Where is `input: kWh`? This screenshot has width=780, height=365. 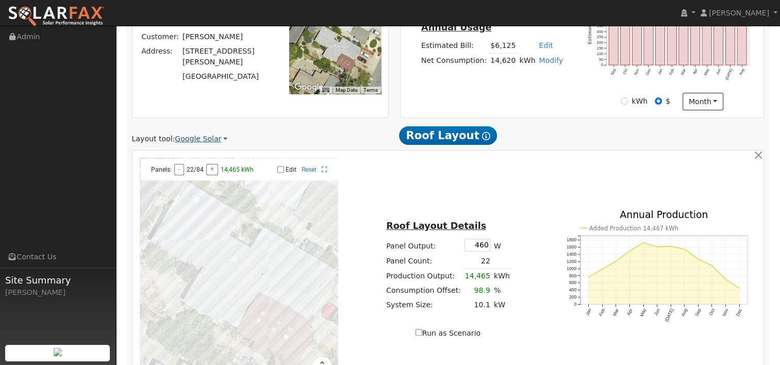 input: kWh is located at coordinates (624, 101).